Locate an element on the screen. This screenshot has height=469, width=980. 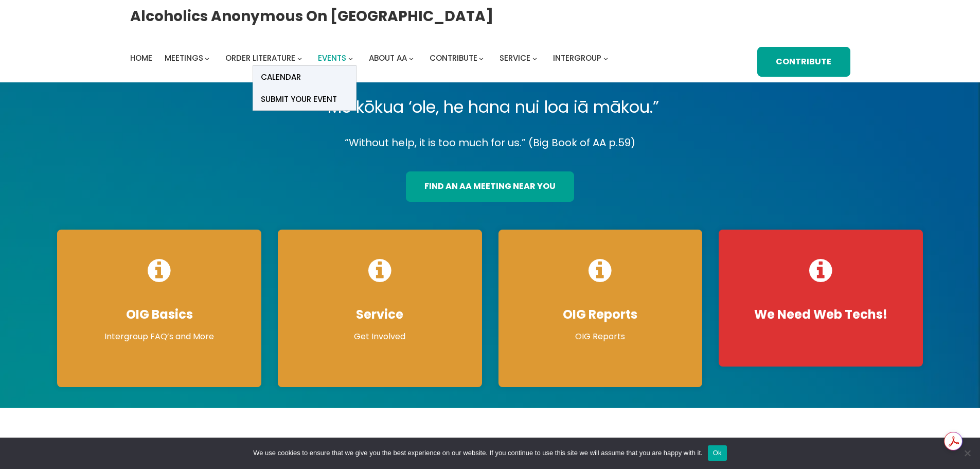
span: Events is located at coordinates (332, 57).